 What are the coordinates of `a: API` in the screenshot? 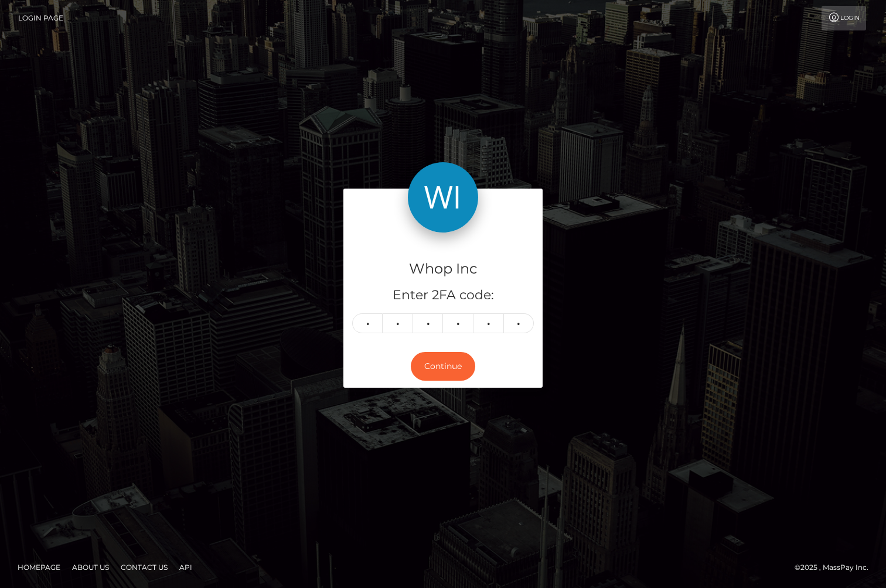 It's located at (185, 567).